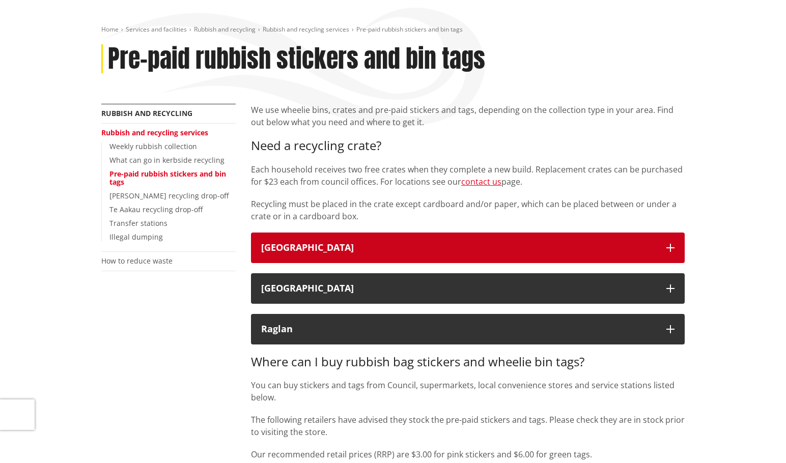 The width and height of the screenshot is (786, 463). Describe the element at coordinates (167, 160) in the screenshot. I see `a: What can go in kerbside recycling` at that location.